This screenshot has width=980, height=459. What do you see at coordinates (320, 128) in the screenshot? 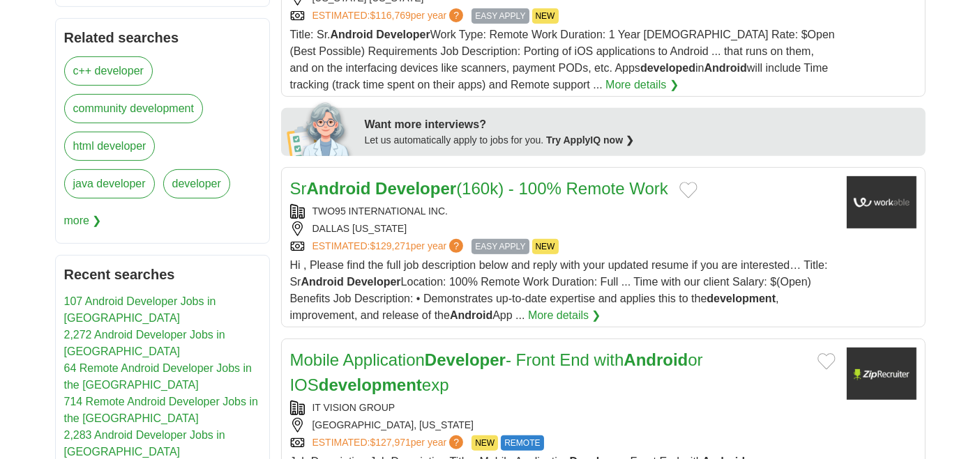
I see `img: apply-iq-scientist.png` at bounding box center [320, 128].